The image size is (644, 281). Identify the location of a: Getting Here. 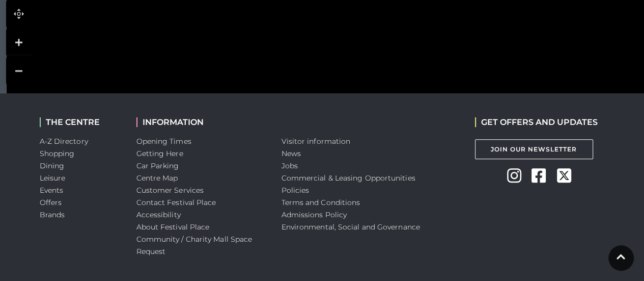
(160, 153).